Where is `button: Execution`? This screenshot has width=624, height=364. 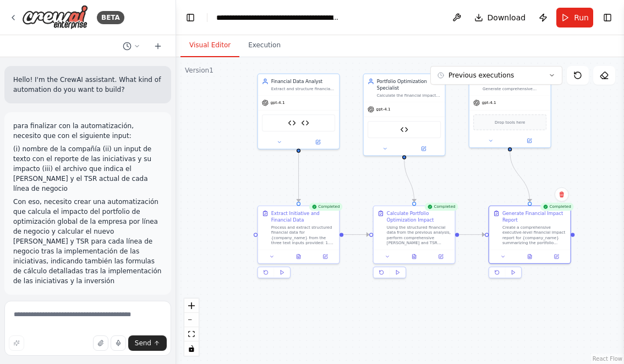
button: Execution is located at coordinates (264, 46).